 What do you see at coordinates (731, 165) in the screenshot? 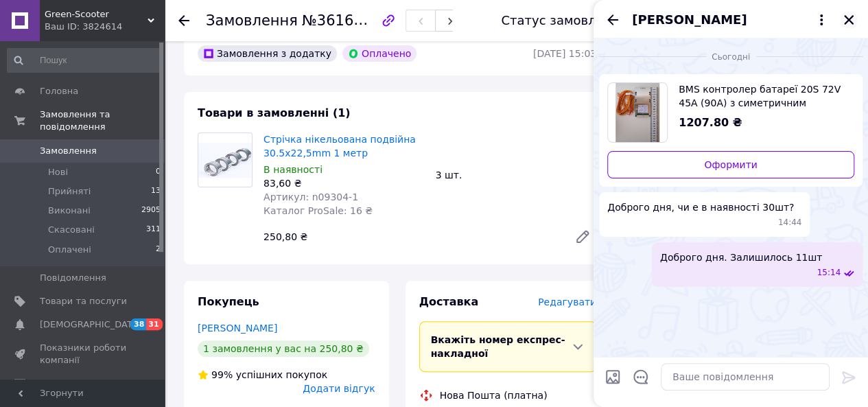
I see `a: Оформити` at bounding box center [731, 165].